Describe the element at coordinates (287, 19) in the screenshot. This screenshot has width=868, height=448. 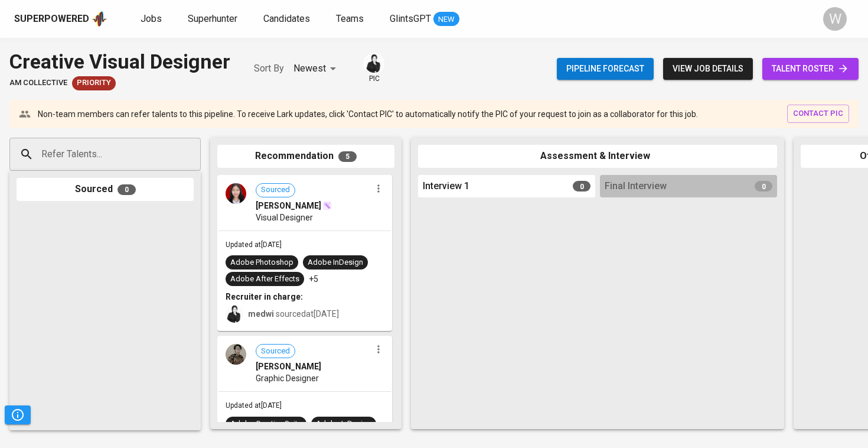
I see `a: Candidates` at that location.